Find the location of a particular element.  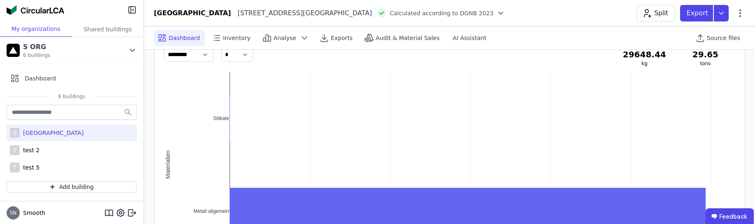

div: test 2 is located at coordinates (30, 150).